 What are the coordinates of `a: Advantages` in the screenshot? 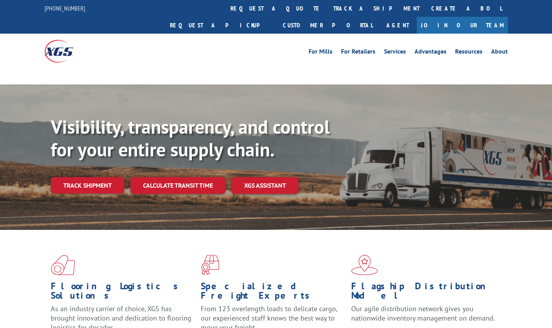 It's located at (431, 53).